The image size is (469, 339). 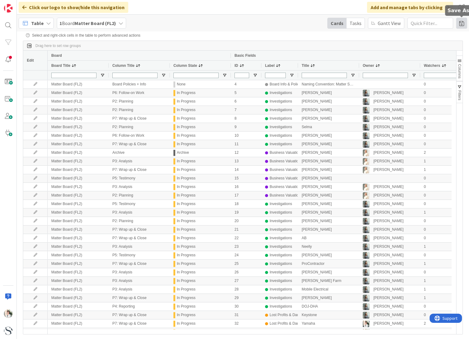 I want to click on img: Visit kanbanzone.com, so click(x=8, y=8).